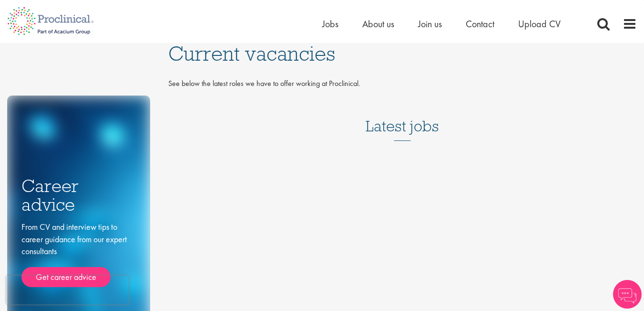 Image resolution: width=644 pixels, height=311 pixels. Describe the element at coordinates (78, 254) in the screenshot. I see `div: From CV and interview tips to career guidance from our expert consultants` at that location.